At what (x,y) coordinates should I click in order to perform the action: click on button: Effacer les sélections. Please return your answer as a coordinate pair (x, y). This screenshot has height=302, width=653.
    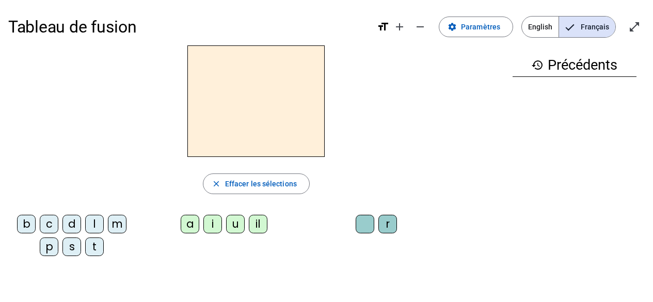
    Looking at the image, I should click on (256, 184).